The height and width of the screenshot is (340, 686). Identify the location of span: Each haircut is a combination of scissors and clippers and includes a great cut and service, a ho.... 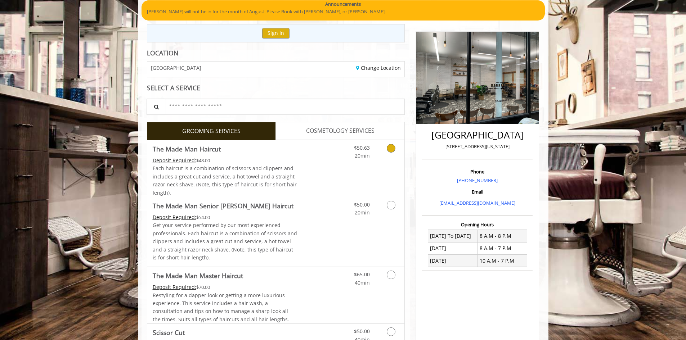
(225, 180).